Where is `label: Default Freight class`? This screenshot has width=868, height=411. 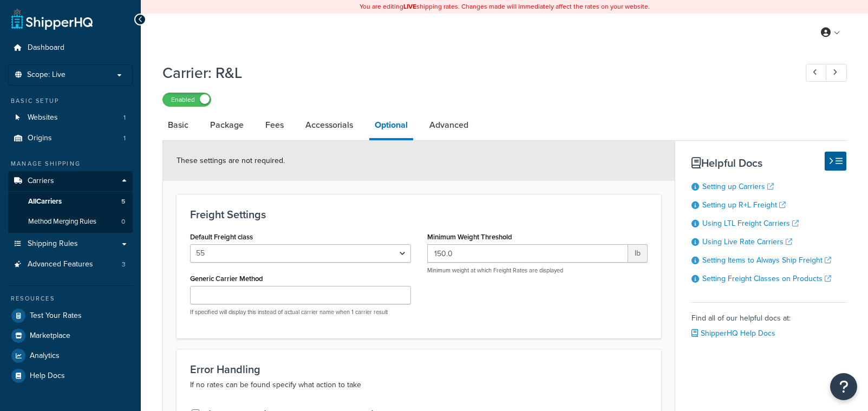 label: Default Freight class is located at coordinates (222, 236).